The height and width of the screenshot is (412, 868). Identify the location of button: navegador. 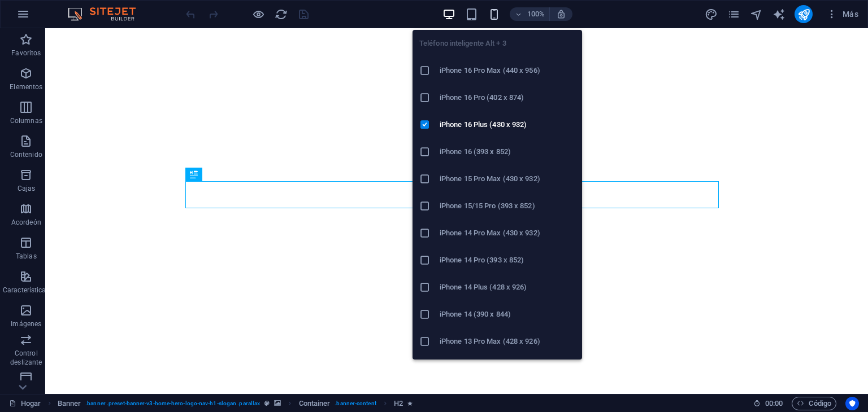
(756, 14).